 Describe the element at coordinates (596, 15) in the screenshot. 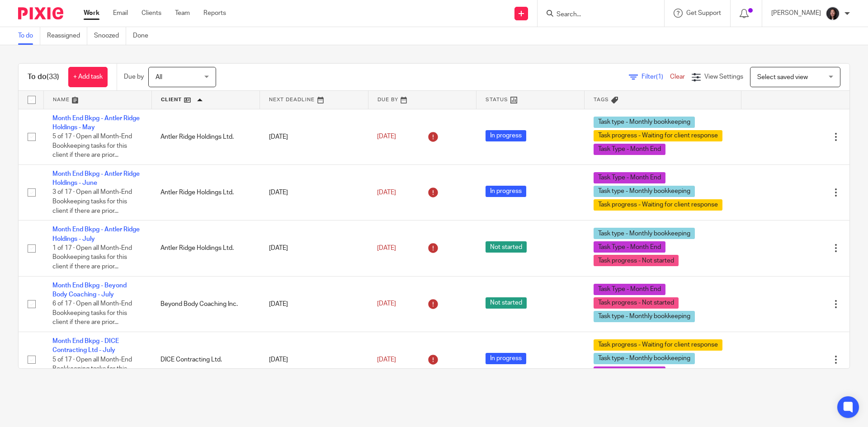

I see `input: Search` at that location.